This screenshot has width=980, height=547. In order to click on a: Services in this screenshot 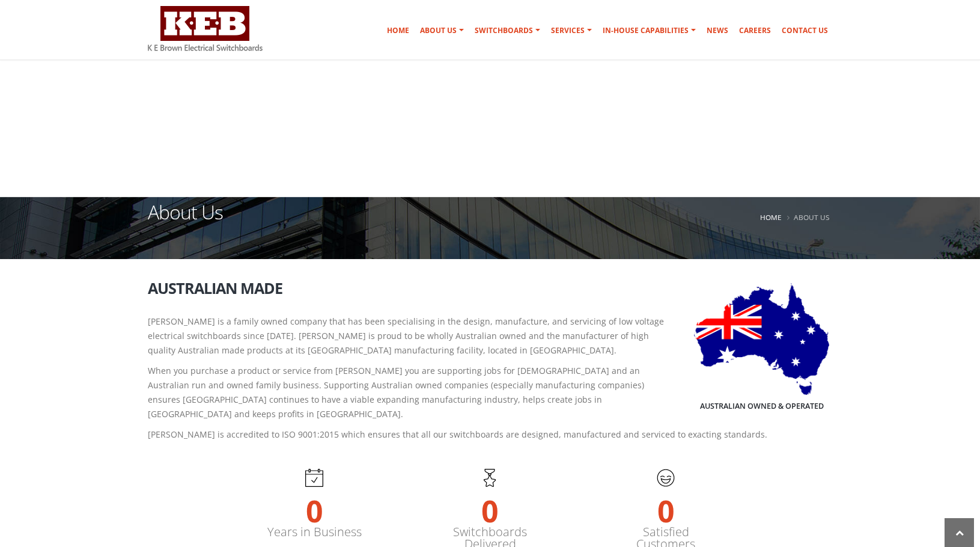, I will do `click(572, 31)`.